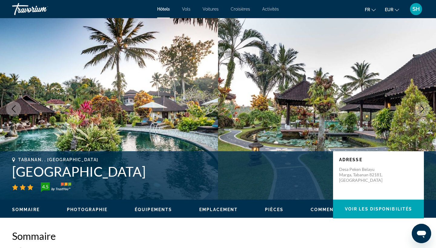 This screenshot has width=436, height=248. Describe the element at coordinates (45, 187) in the screenshot. I see `div: 4.5` at that location.